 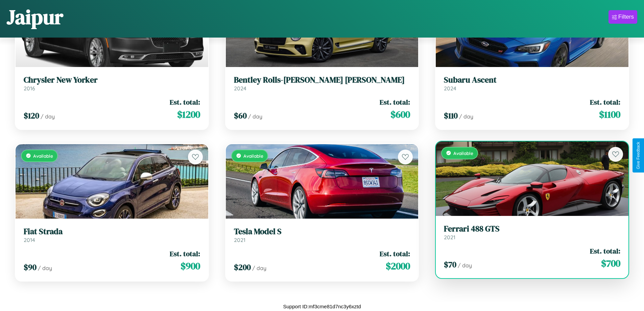 I want to click on div: Give Feedback, so click(x=638, y=156).